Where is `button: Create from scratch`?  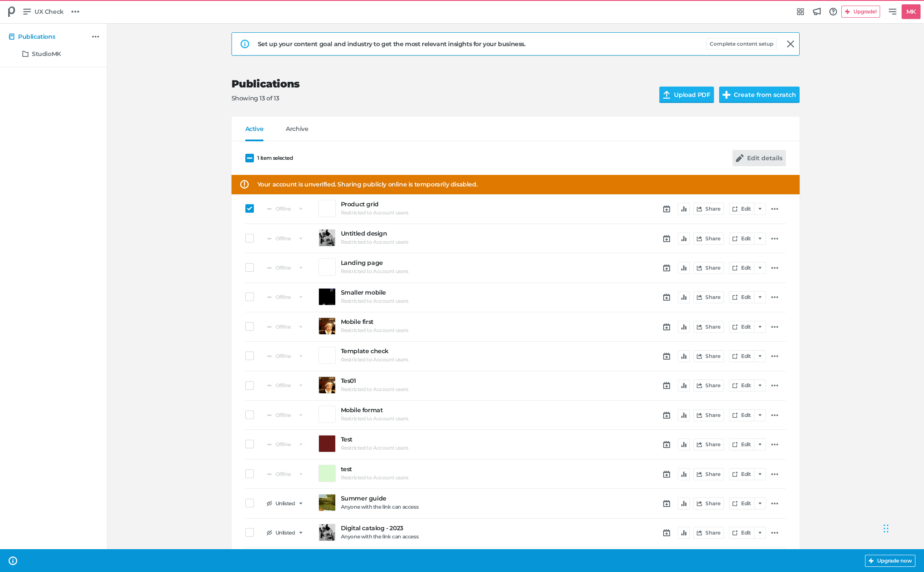
button: Create from scratch is located at coordinates (759, 95).